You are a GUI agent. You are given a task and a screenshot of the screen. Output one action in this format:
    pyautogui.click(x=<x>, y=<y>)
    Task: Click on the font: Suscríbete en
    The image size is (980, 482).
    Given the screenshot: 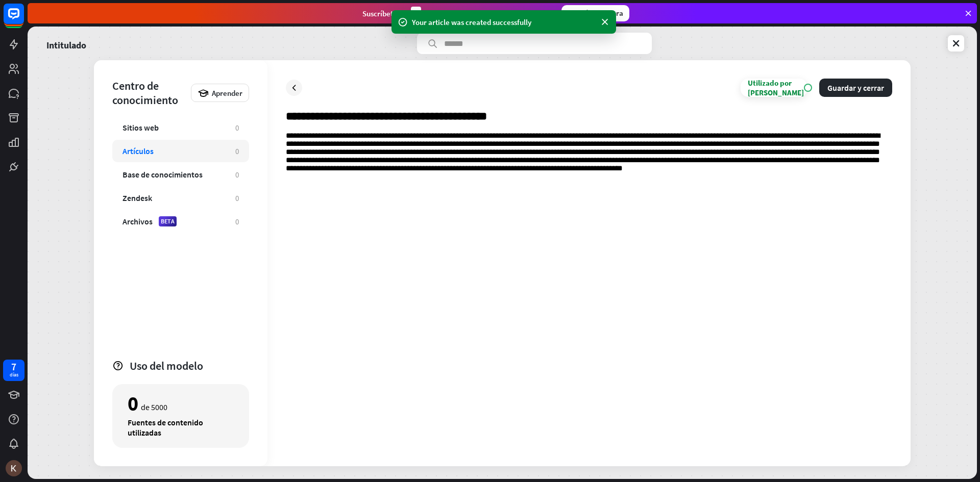 What is the action you would take?
    pyautogui.click(x=385, y=13)
    